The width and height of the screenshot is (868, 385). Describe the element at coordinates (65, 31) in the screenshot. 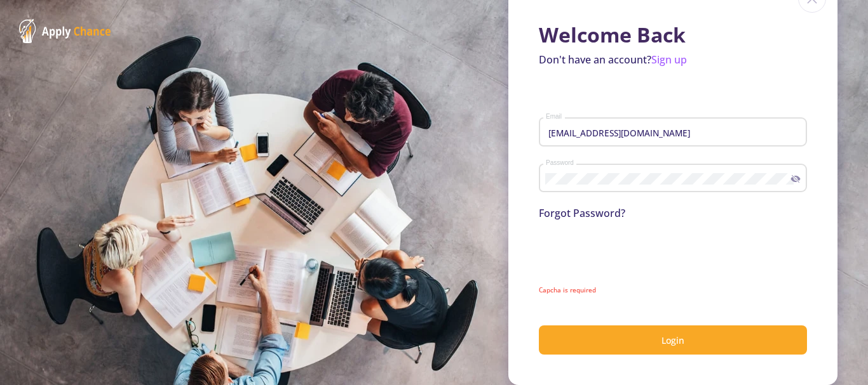

I see `img: ApplyChance Logo` at that location.